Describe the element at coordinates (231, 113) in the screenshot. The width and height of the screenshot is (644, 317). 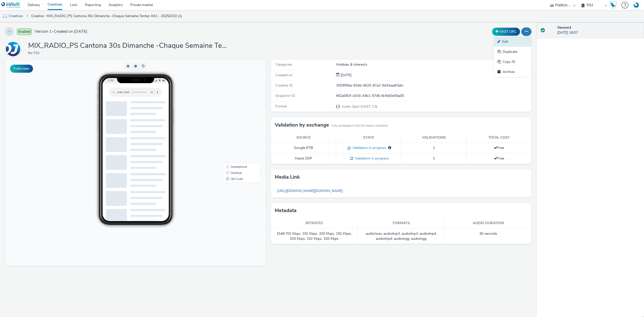
I see `span: Desktop` at that location.